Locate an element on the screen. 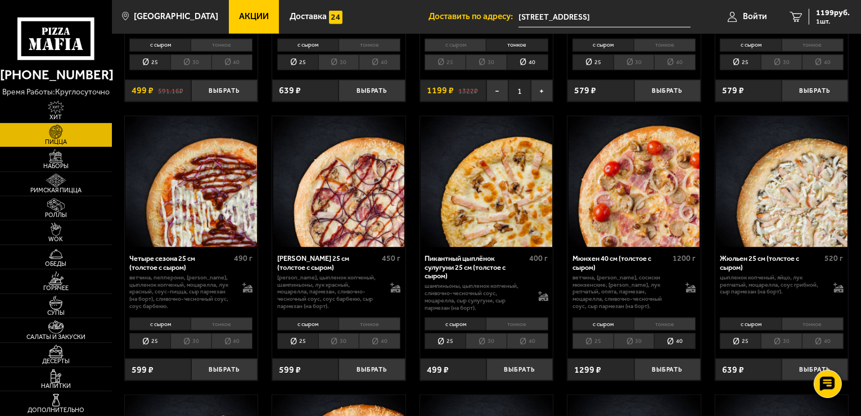 The width and height of the screenshot is (861, 416). span: Акции is located at coordinates (254, 16).